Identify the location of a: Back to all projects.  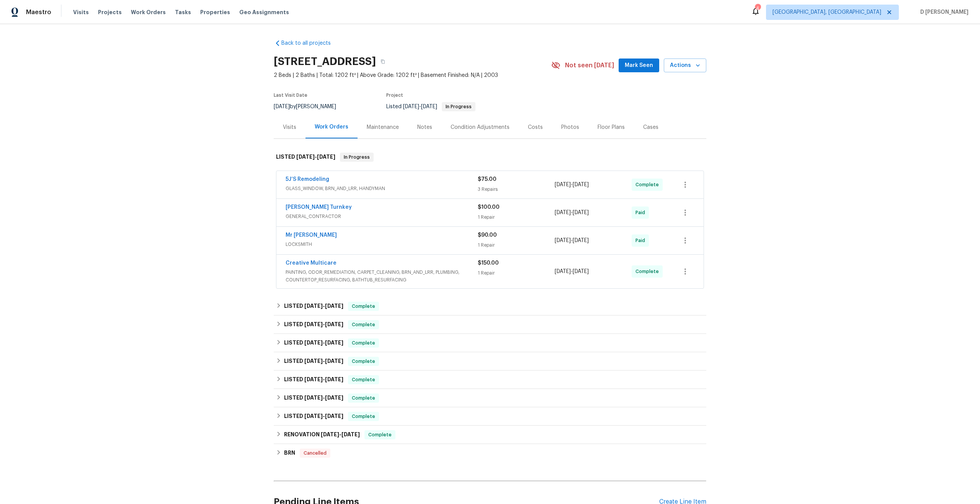
(310, 43).